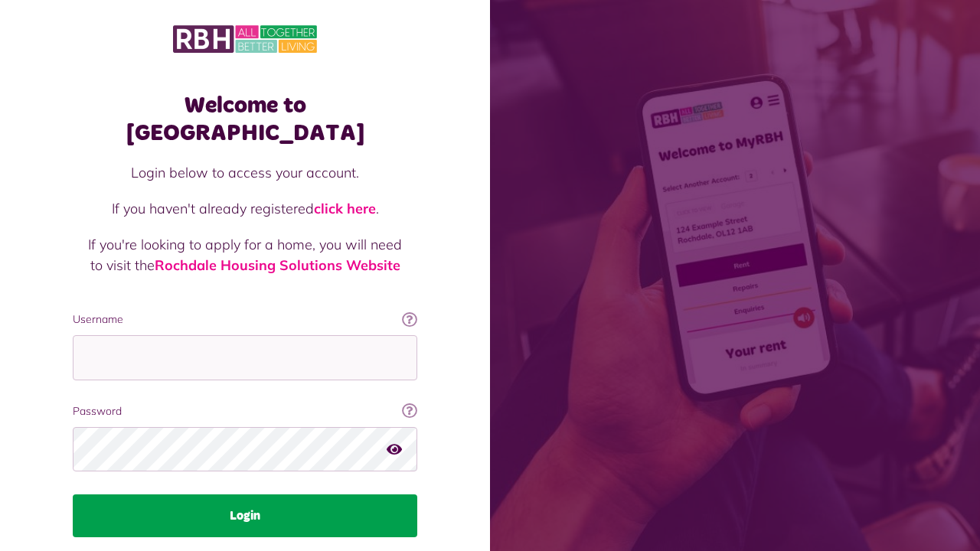 This screenshot has height=551, width=980. What do you see at coordinates (277, 265) in the screenshot?
I see `a: Rochdale Housing Solutions Website` at bounding box center [277, 265].